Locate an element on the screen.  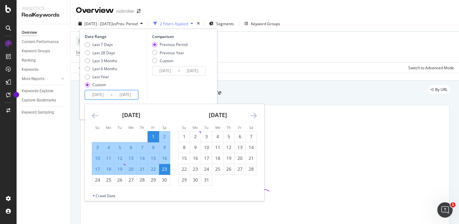
td: Choose Monday, December 23, 2024 as your check-in date. It’s available. is located at coordinates (196, 169).